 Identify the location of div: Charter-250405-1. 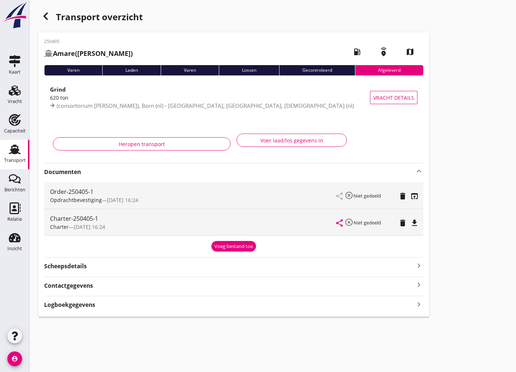
(193, 219).